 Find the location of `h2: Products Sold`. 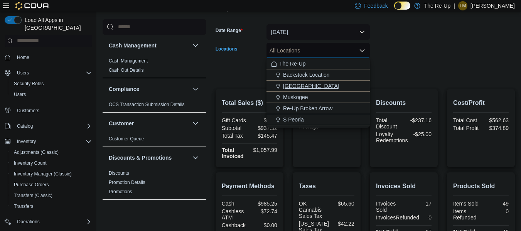

h2: Products Sold is located at coordinates (481, 186).